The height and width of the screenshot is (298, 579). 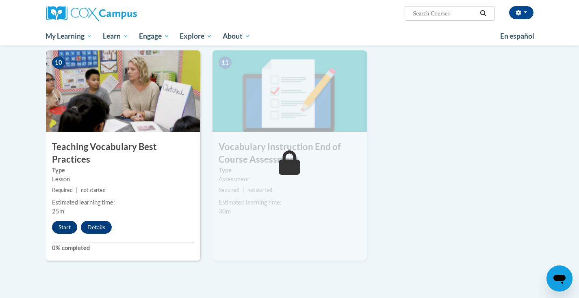 I want to click on img: Cox Campus, so click(x=91, y=13).